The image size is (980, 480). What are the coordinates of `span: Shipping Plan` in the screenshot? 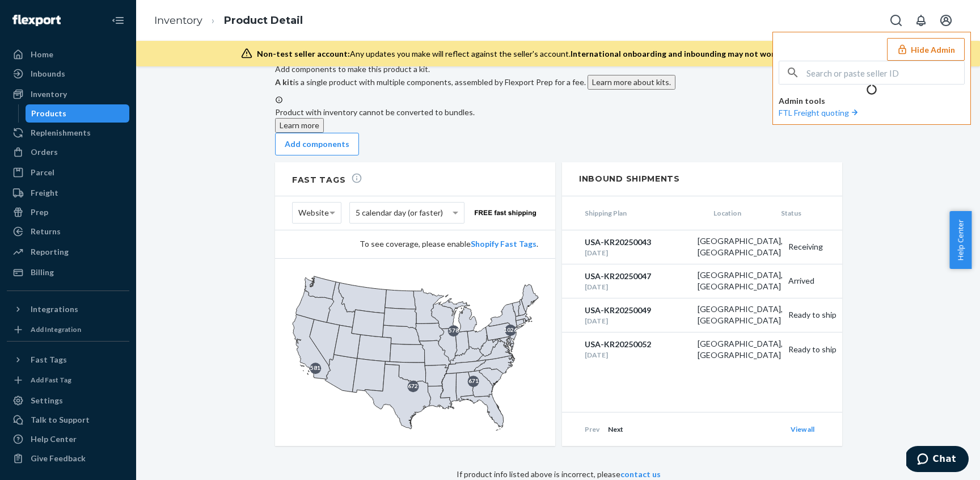 It's located at (635, 213).